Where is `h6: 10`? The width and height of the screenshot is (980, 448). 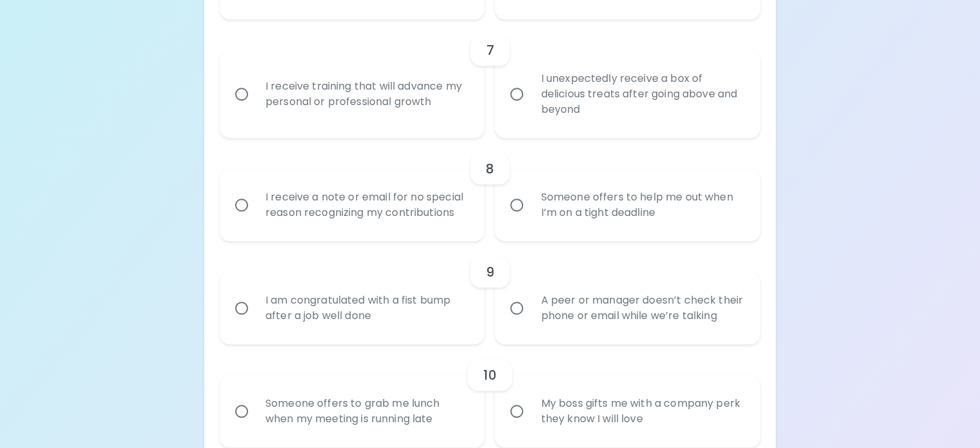
h6: 10 is located at coordinates (490, 375).